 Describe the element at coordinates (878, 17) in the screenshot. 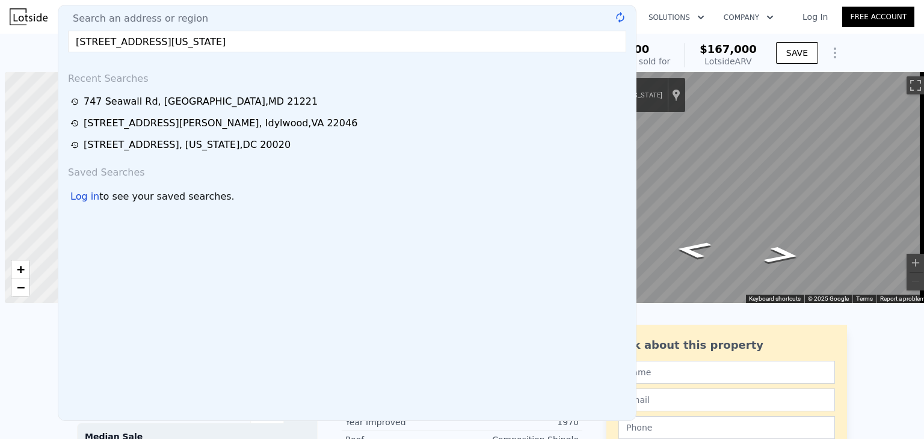

I see `a: Free Account` at that location.